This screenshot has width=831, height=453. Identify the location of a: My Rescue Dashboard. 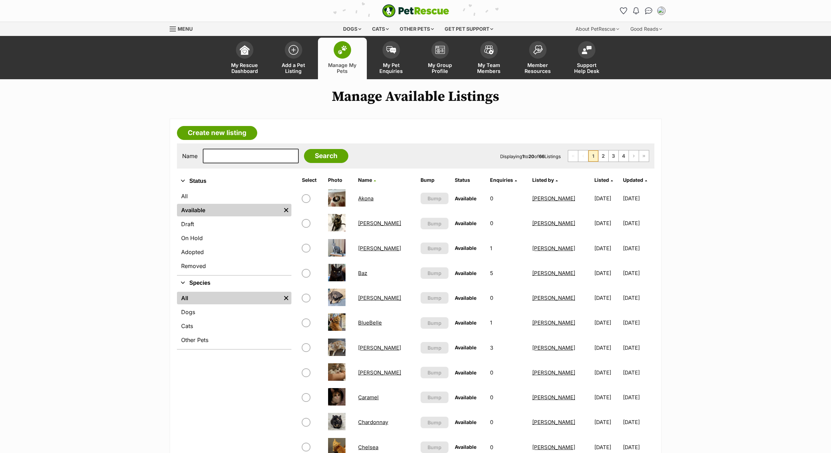
(245, 58).